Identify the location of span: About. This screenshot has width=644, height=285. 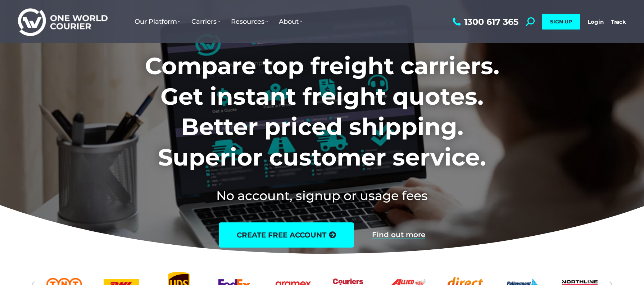
(291, 22).